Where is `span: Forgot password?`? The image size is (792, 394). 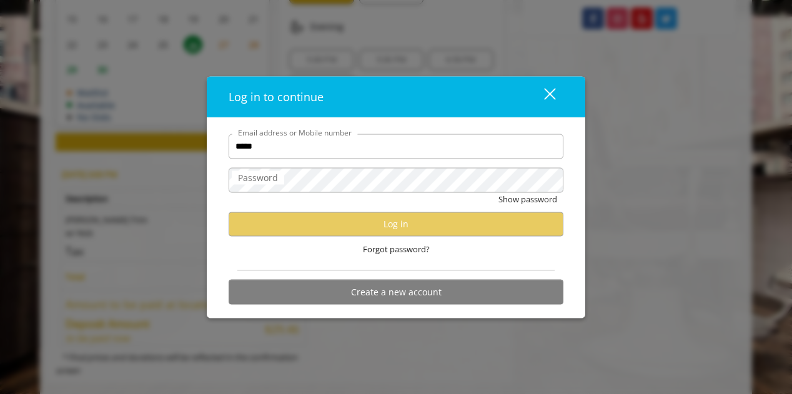
span: Forgot password? is located at coordinates (396, 248).